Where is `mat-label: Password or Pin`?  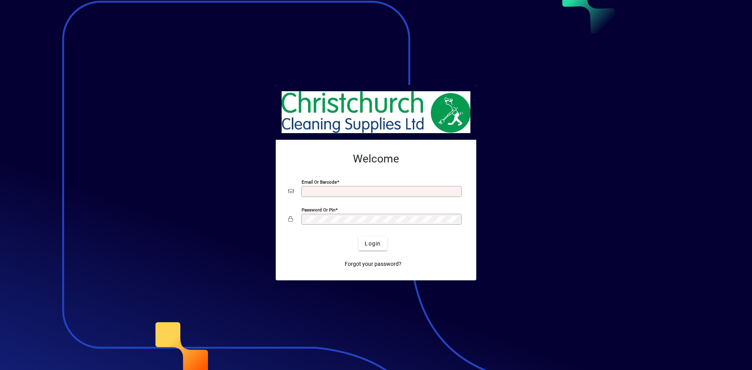
mat-label: Password or Pin is located at coordinates (318, 210).